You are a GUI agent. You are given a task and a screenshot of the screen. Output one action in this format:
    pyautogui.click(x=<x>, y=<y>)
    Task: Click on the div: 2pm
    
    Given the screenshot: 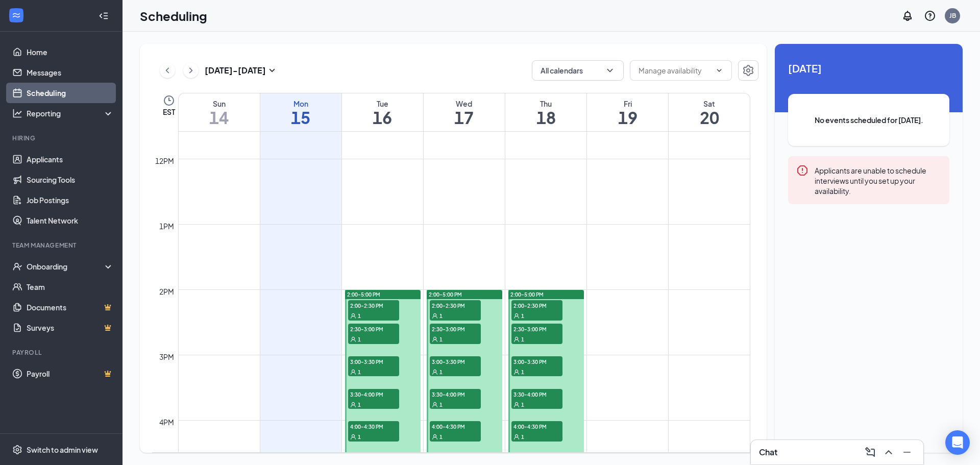 What is the action you would take?
    pyautogui.click(x=166, y=291)
    